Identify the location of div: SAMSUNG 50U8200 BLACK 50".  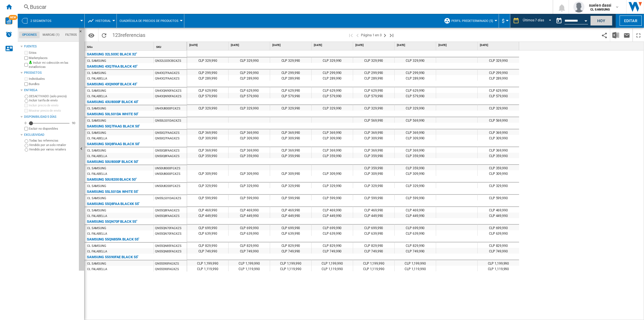
(112, 179).